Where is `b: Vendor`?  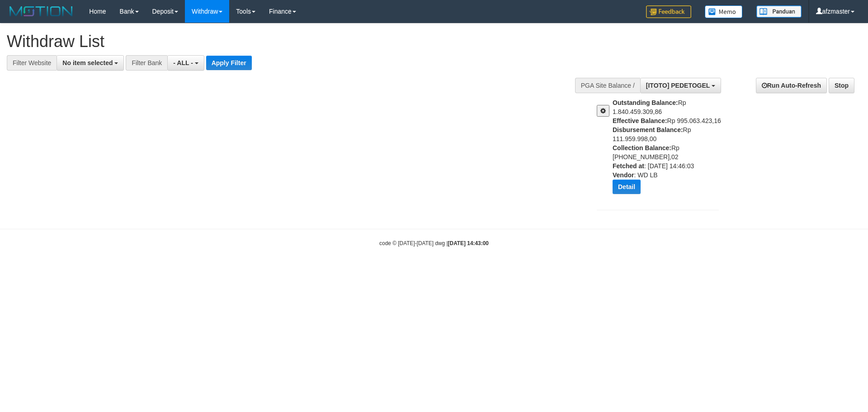 b: Vendor is located at coordinates (623, 175).